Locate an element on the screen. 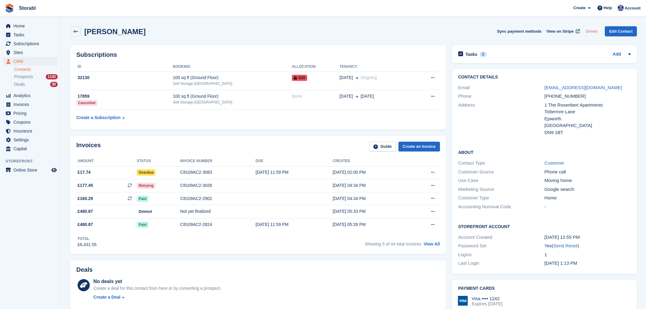 Image resolution: width=646 pixels, height=309 pixels. th: Tenancy is located at coordinates (377, 67).